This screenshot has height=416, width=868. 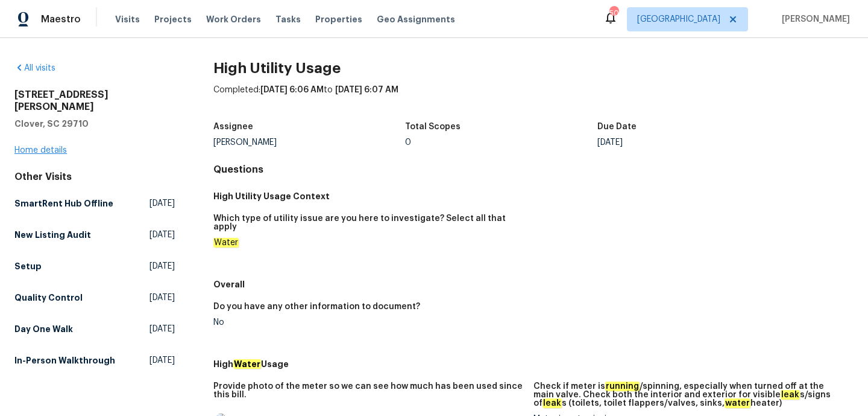 What do you see at coordinates (128, 20) in the screenshot?
I see `span: Visits` at bounding box center [128, 20].